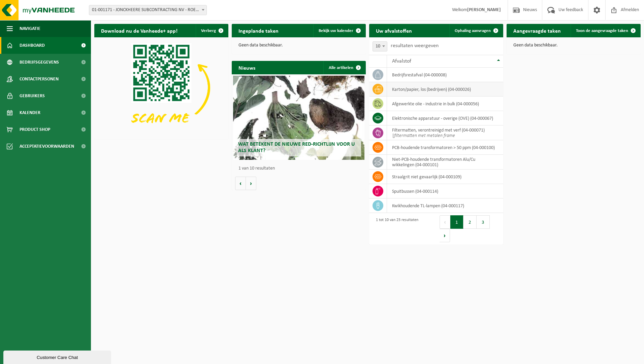 The width and height of the screenshot is (644, 364). I want to click on span: Gebruikers, so click(32, 96).